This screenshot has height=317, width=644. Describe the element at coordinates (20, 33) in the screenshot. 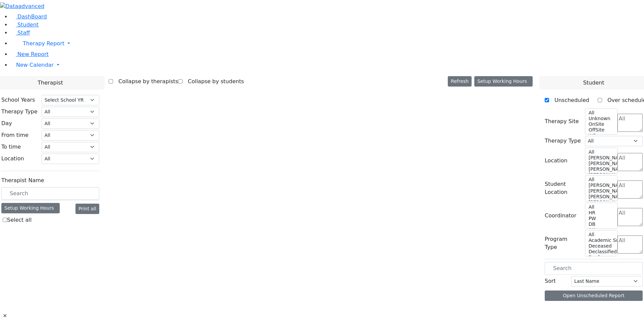

I see `a: Staff` at that location.